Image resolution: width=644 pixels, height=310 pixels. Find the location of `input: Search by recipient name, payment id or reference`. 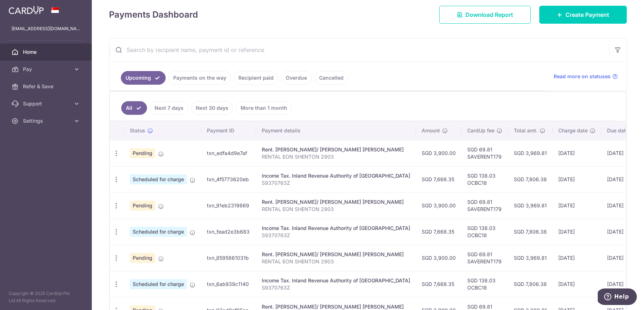

input: Search by recipient name, payment id or reference is located at coordinates (360, 50).